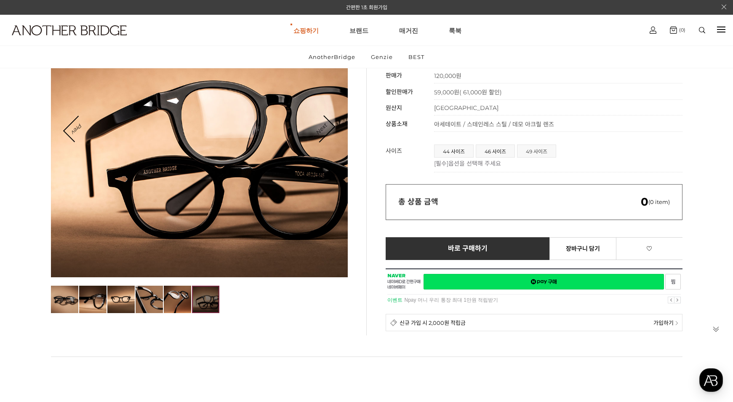 This screenshot has height=402, width=733. What do you see at coordinates (332, 57) in the screenshot?
I see `a: AnotherBridge` at bounding box center [332, 57].